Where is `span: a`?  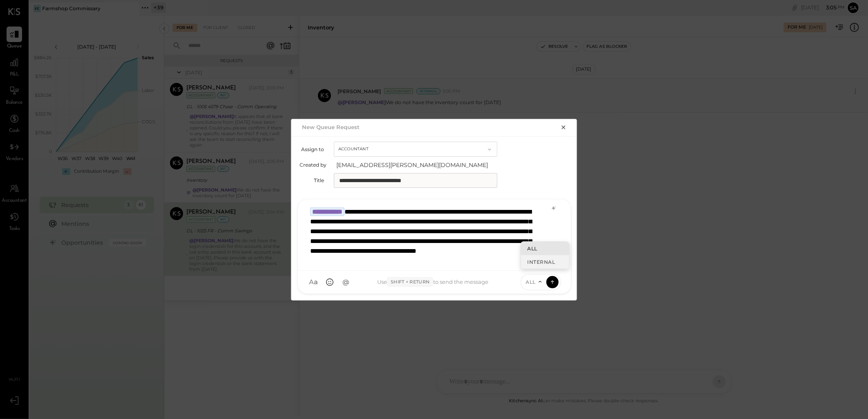 span: a is located at coordinates (316, 282).